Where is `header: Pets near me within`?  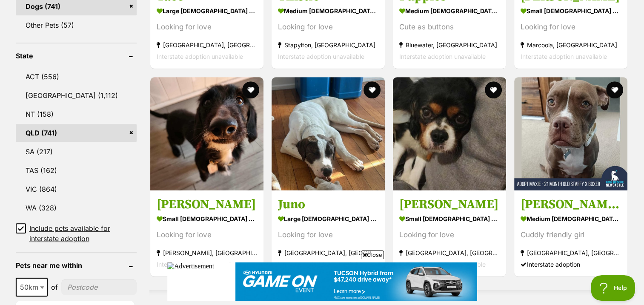 header: Pets near me within is located at coordinates (76, 265).